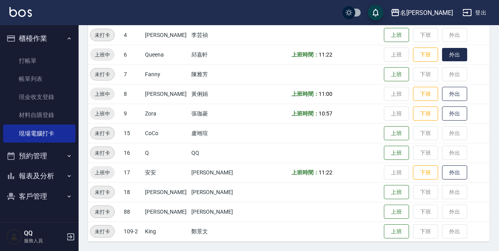  What do you see at coordinates (132, 74) in the screenshot?
I see `td: 7` at bounding box center [132, 74].